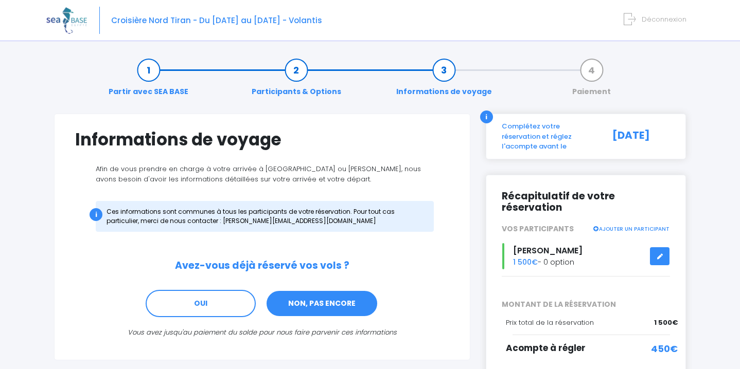  I want to click on div: - 0 option, so click(586, 256).